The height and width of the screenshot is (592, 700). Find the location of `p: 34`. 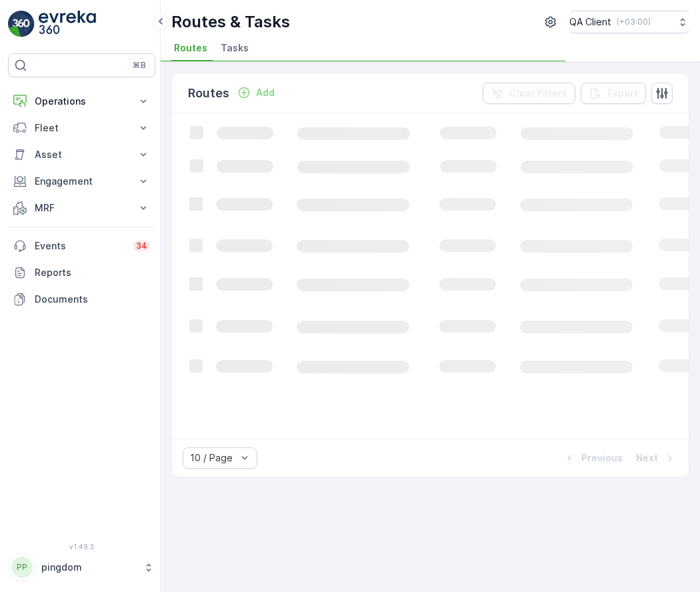

p: 34 is located at coordinates (141, 246).